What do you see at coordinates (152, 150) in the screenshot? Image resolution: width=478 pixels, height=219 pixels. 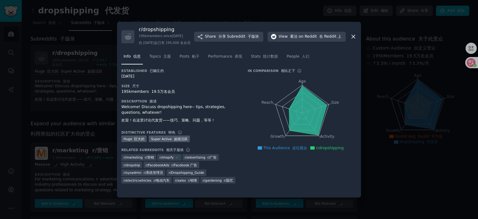 I see `h3: Related Subreddits` at bounding box center [152, 150].